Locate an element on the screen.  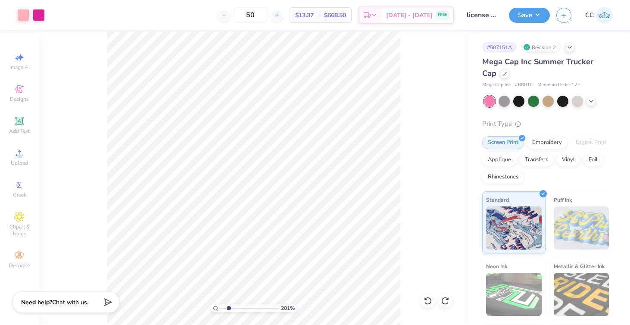
span: Minimum Order: 12 + is located at coordinates (559, 85).